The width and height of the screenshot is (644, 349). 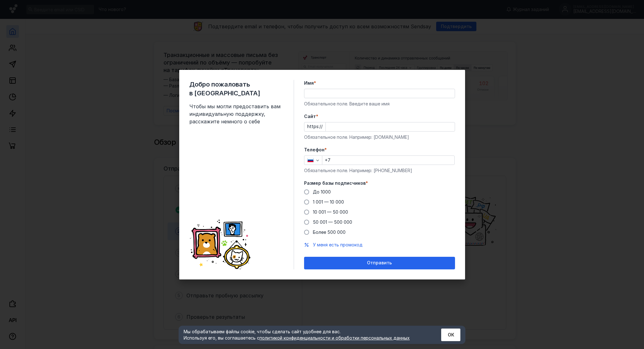 I want to click on span: 1 001 — 10 000, so click(x=328, y=202).